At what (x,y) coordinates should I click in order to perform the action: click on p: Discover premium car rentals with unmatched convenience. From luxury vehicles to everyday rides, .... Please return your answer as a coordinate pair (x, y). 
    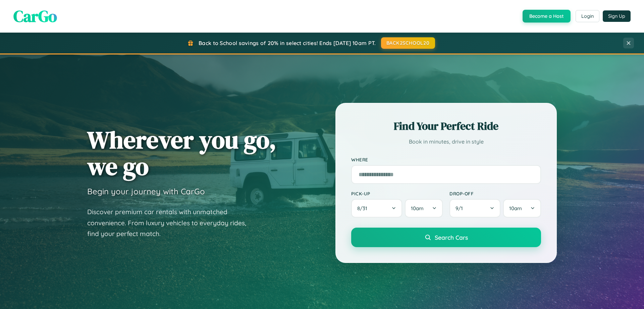
    Looking at the image, I should click on (171, 223).